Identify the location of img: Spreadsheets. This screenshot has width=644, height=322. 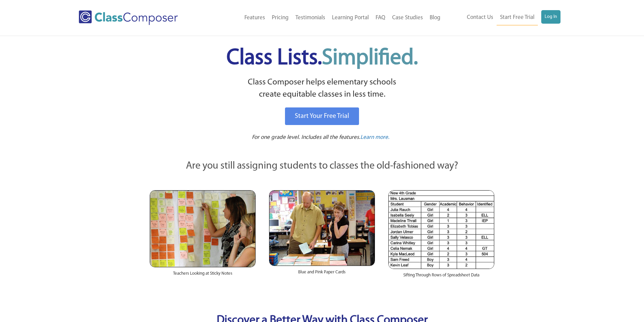
(441, 230).